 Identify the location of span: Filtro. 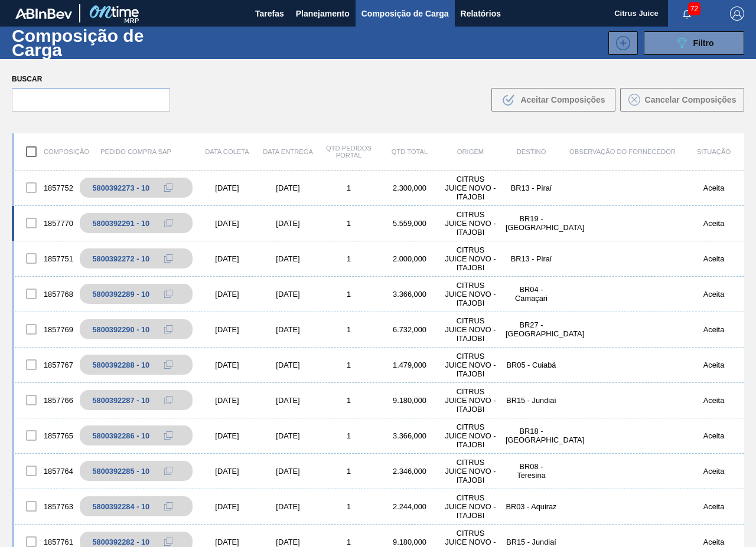
(703, 43).